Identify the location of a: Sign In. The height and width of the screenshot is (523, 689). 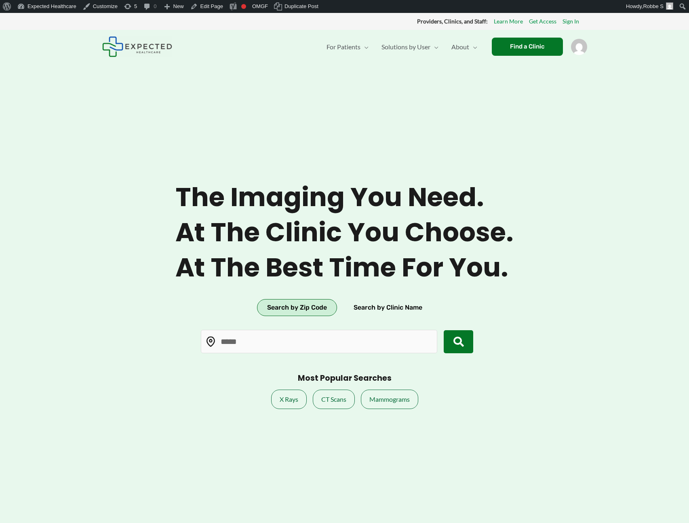
(570, 21).